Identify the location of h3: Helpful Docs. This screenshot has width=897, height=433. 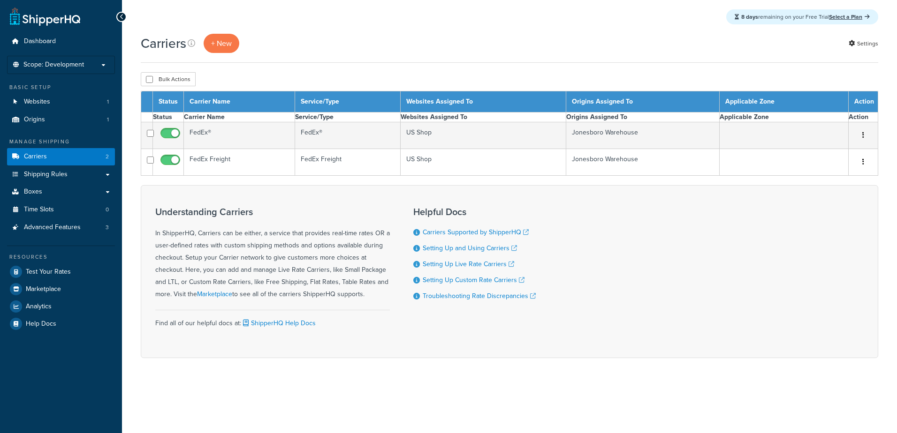
(474, 212).